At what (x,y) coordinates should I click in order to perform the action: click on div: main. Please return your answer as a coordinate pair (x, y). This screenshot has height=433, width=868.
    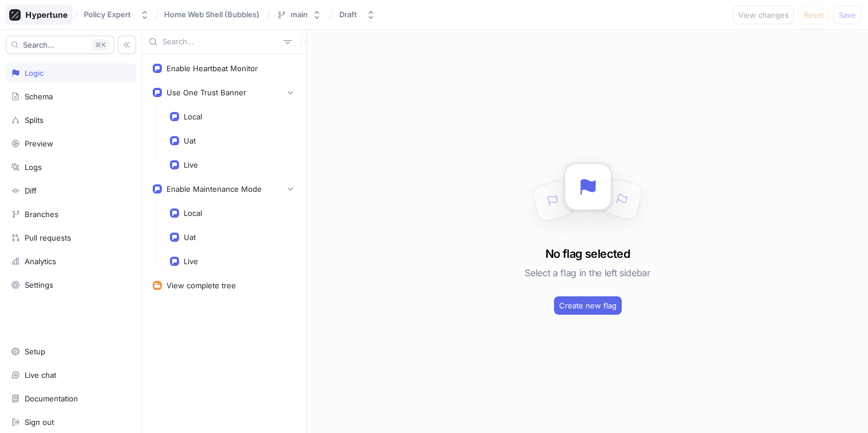
    Looking at the image, I should click on (299, 15).